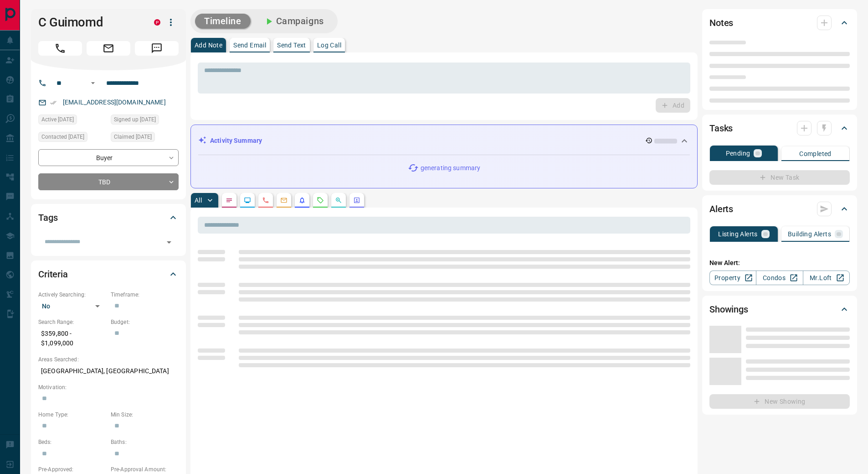  I want to click on h2: Tasks, so click(720, 128).